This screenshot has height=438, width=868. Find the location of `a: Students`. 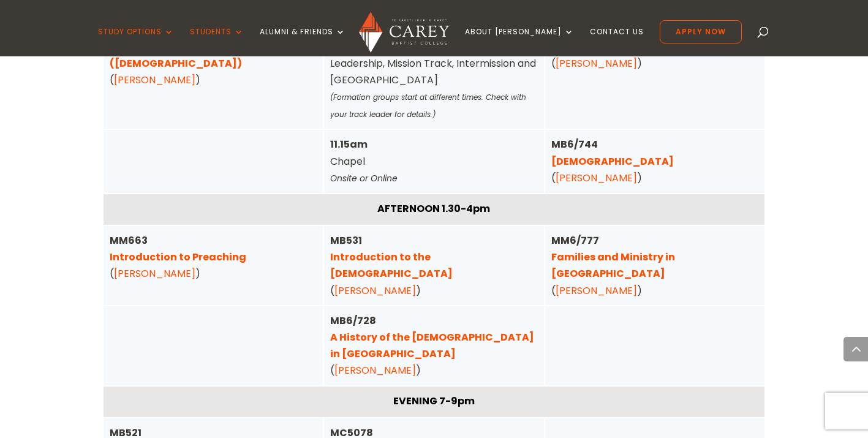

a: Students is located at coordinates (217, 42).